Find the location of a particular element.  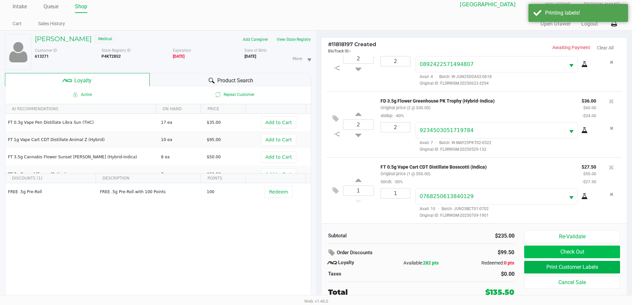

p: FD 3.5g Flower Greenhouse PK Trophy (Hybrid-Indica) is located at coordinates (476, 100).